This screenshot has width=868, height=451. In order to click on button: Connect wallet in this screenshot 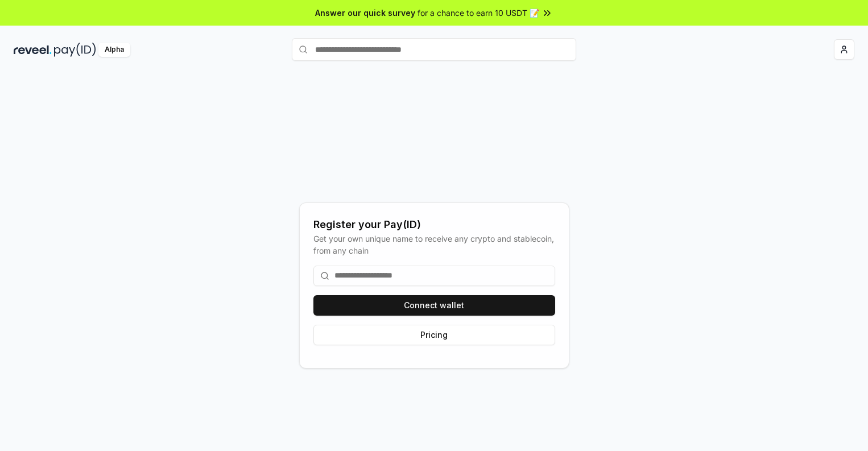, I will do `click(434, 306)`.